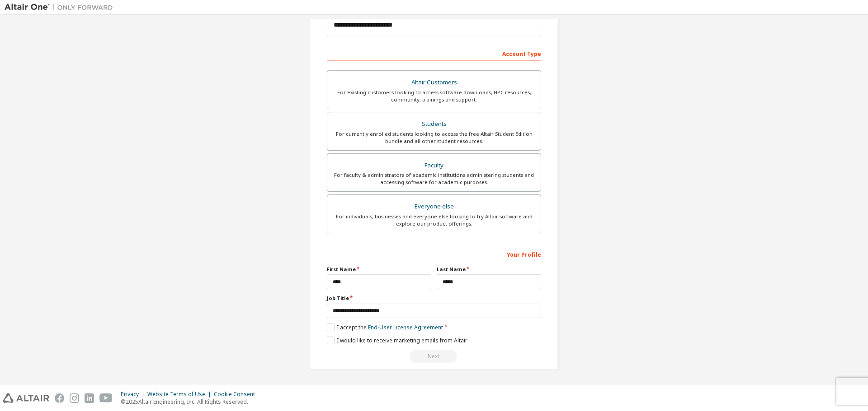  Describe the element at coordinates (106, 398) in the screenshot. I see `img: youtube.svg` at that location.